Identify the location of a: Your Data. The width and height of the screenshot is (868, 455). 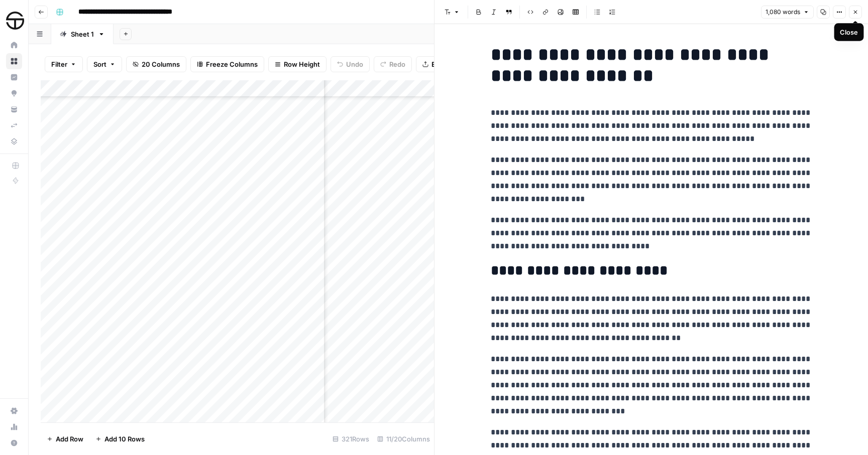
(14, 110).